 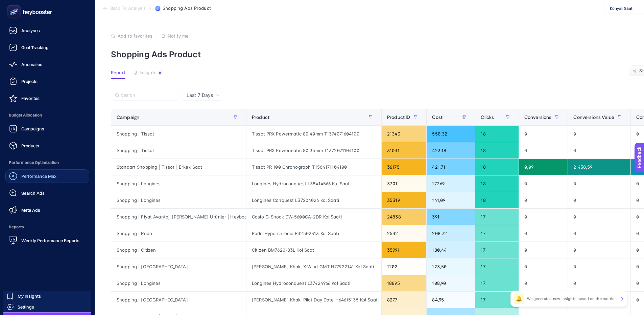 What do you see at coordinates (48, 81) in the screenshot?
I see `a: Projects` at bounding box center [48, 81].